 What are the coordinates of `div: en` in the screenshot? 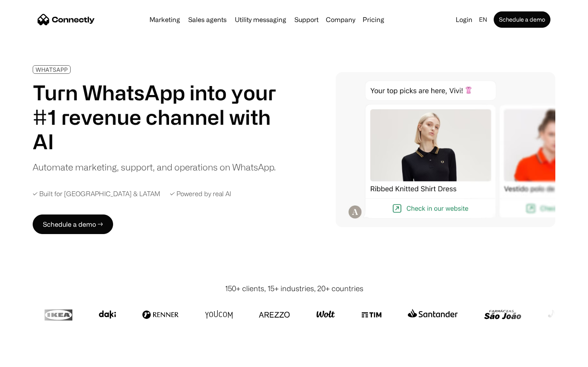 It's located at (483, 20).